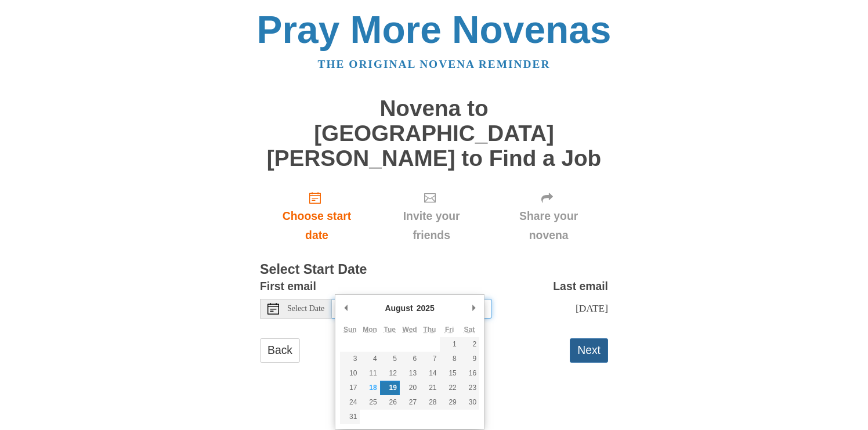 The image size is (868, 430). Describe the element at coordinates (434, 64) in the screenshot. I see `a: The original novena reminder` at that location.